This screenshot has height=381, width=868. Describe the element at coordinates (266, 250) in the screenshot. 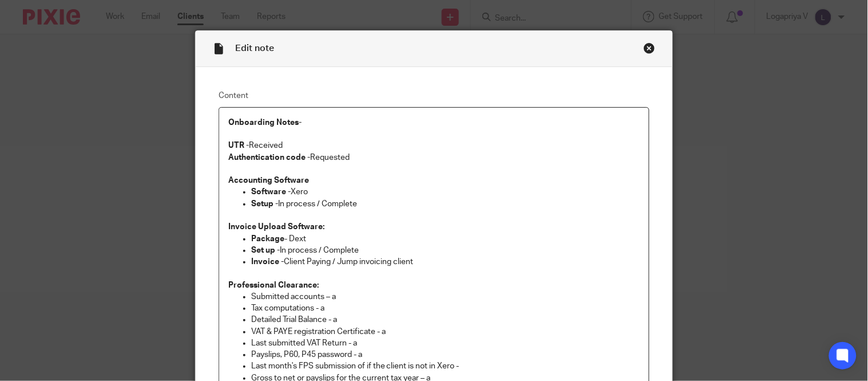

I see `strong: Set up -` at that location.